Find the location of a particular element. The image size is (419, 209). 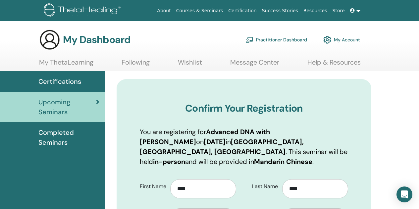

a: Message Center is located at coordinates (254, 65).